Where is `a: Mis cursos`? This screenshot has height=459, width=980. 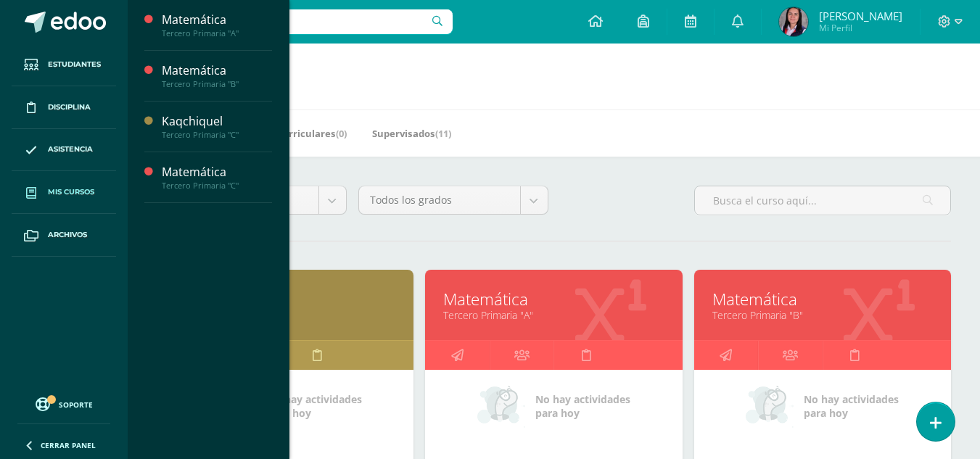 a: Mis cursos is located at coordinates (64, 192).